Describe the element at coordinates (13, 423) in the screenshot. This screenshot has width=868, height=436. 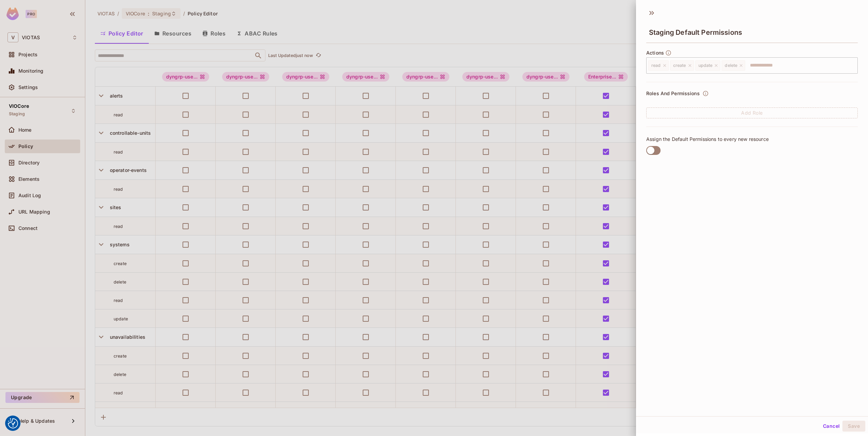
I see `button: Consent Preferences` at that location.